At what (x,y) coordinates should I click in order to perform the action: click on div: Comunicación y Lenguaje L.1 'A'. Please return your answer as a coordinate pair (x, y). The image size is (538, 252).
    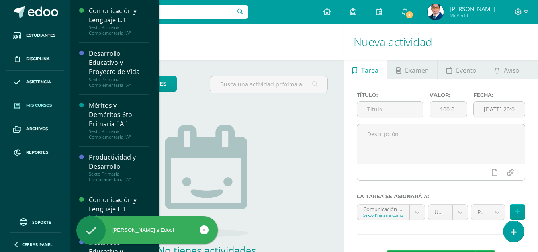
    Looking at the image, I should click on (383, 208).